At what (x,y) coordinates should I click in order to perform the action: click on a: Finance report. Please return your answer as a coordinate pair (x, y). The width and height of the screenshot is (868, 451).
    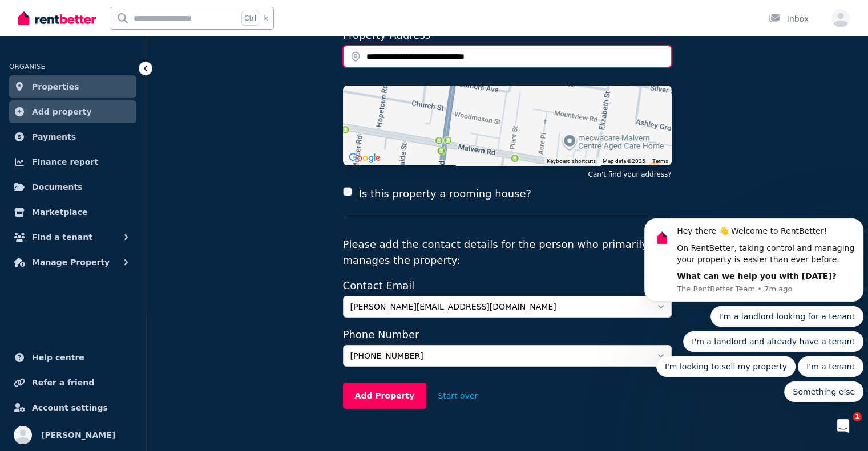
    Looking at the image, I should click on (73, 162).